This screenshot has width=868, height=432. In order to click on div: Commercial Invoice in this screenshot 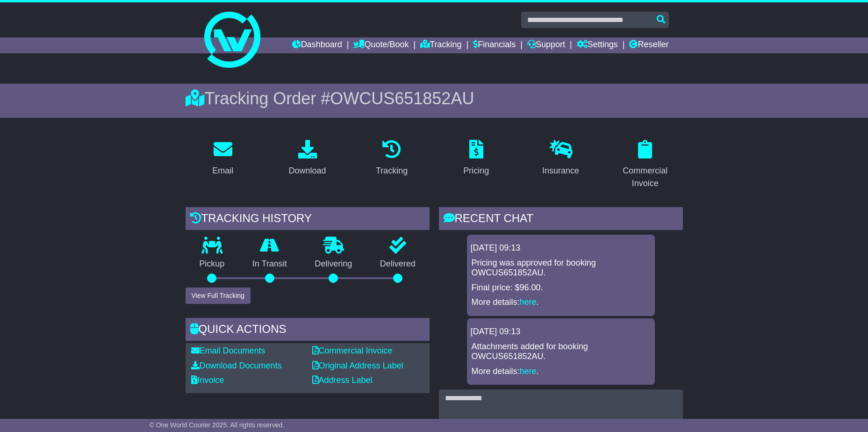, I will do `click(645, 177)`.